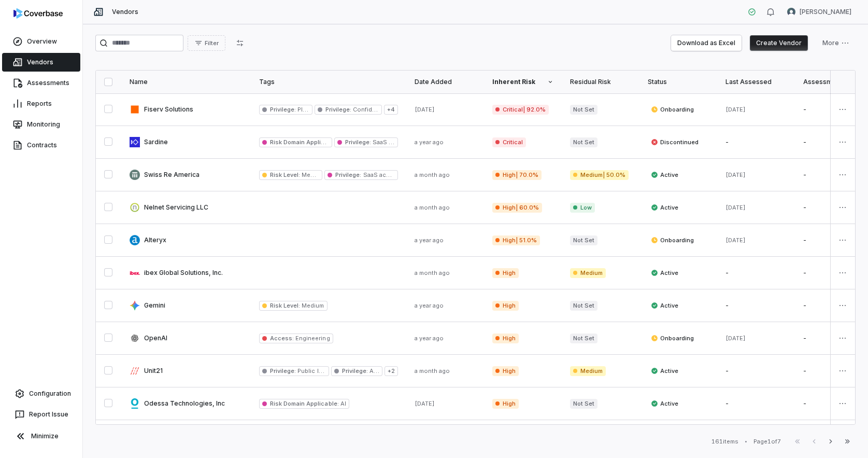 The width and height of the screenshot is (868, 458). I want to click on button: Report Issue, so click(41, 415).